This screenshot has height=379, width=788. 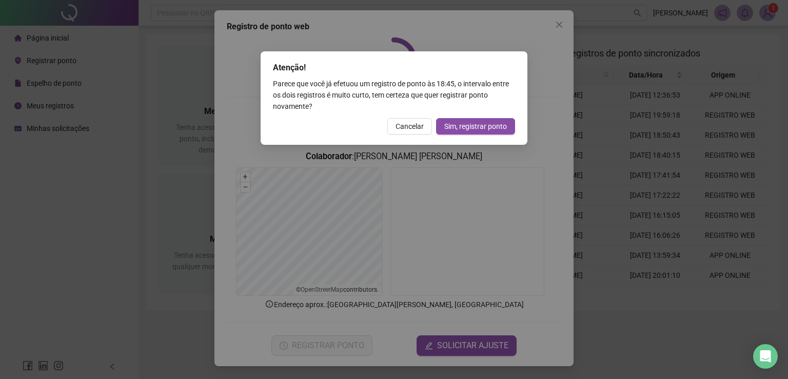 I want to click on div: Atenção!, so click(x=394, y=68).